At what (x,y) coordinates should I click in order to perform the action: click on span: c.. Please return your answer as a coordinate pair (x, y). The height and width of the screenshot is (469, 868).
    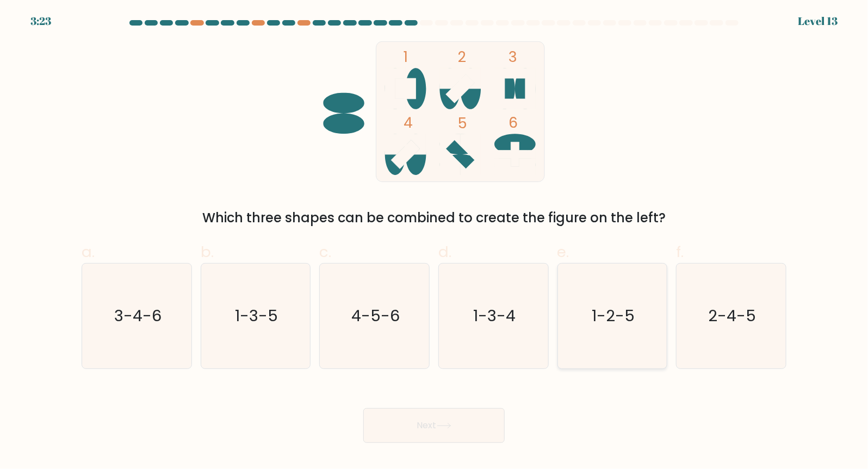
    Looking at the image, I should click on (325, 252).